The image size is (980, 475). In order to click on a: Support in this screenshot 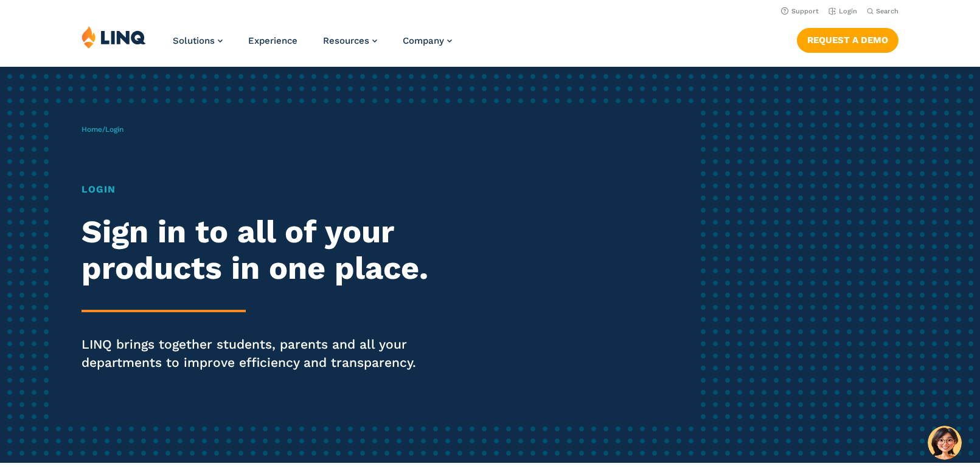, I will do `click(800, 11)`.